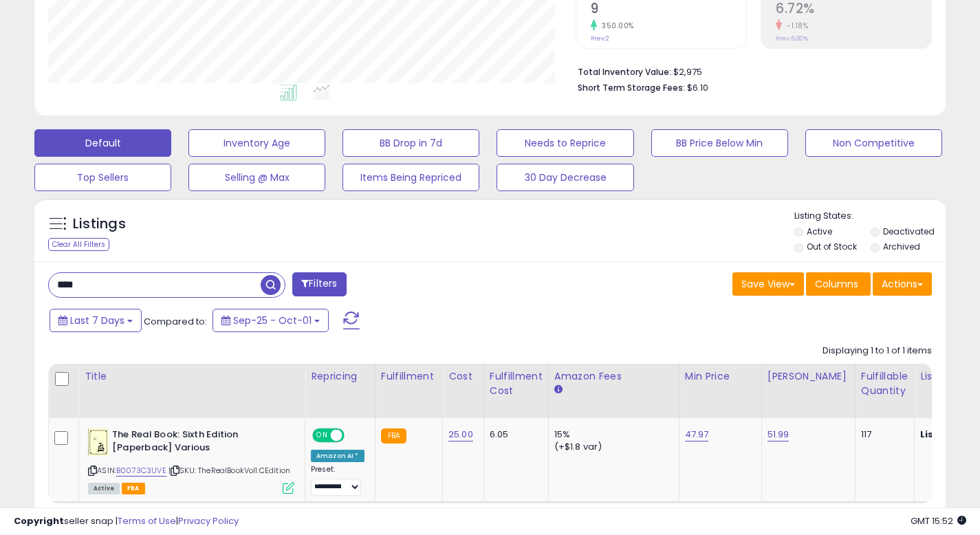 The image size is (980, 535). What do you see at coordinates (884, 384) in the screenshot?
I see `div: Fulfillable Quantity` at bounding box center [884, 384].